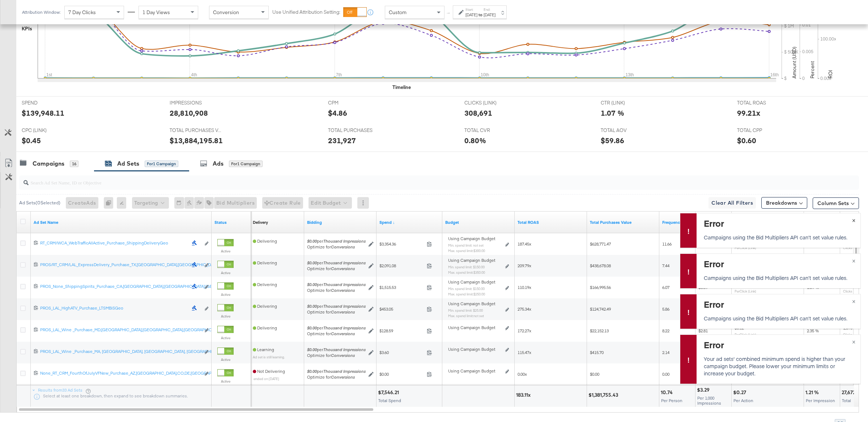  What do you see at coordinates (777, 366) in the screenshot?
I see `p: Your ad sets' combined minimum spend is higher than your campaign budget. Please lower your minim...` at bounding box center [777, 366].